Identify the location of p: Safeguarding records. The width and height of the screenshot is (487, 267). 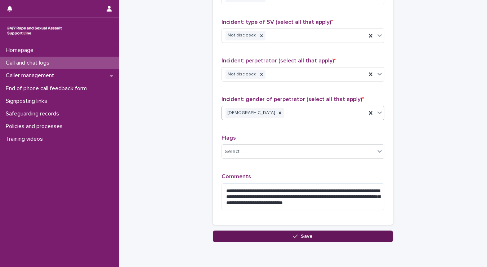
(34, 114).